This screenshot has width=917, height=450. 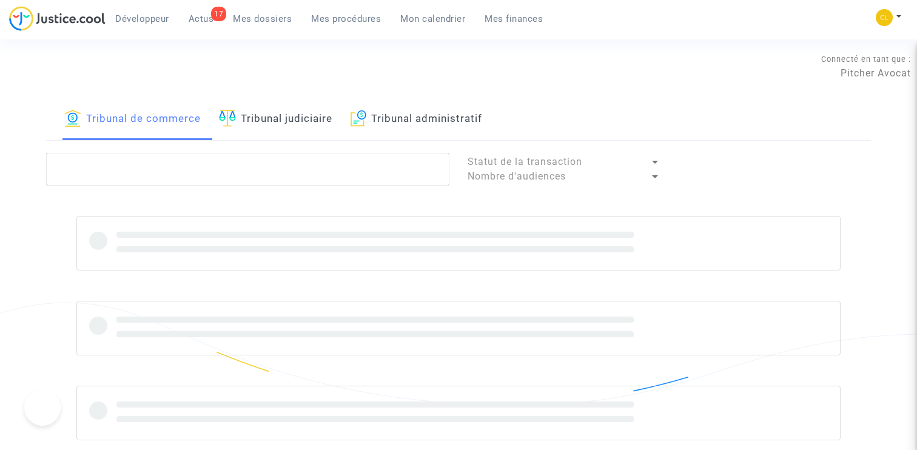 What do you see at coordinates (275, 120) in the screenshot?
I see `a: Tribunal judiciaire` at bounding box center [275, 120].